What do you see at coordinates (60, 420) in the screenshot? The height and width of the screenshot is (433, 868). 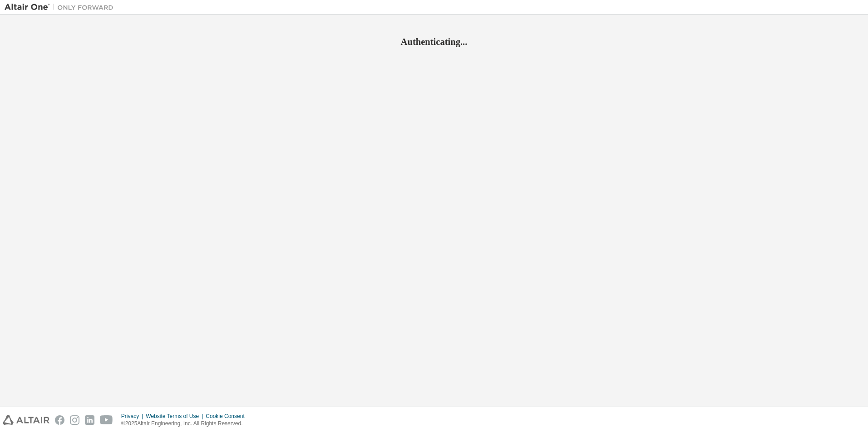 I see `img: facebook.svg` at bounding box center [60, 420].